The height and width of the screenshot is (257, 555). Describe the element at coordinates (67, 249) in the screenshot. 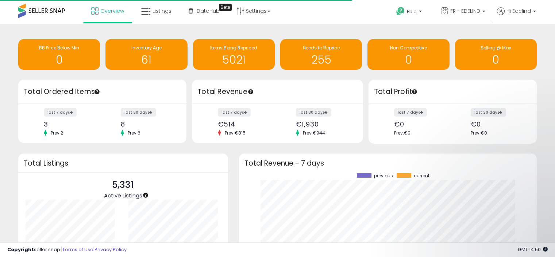

I see `div: seller snap | |` at that location.